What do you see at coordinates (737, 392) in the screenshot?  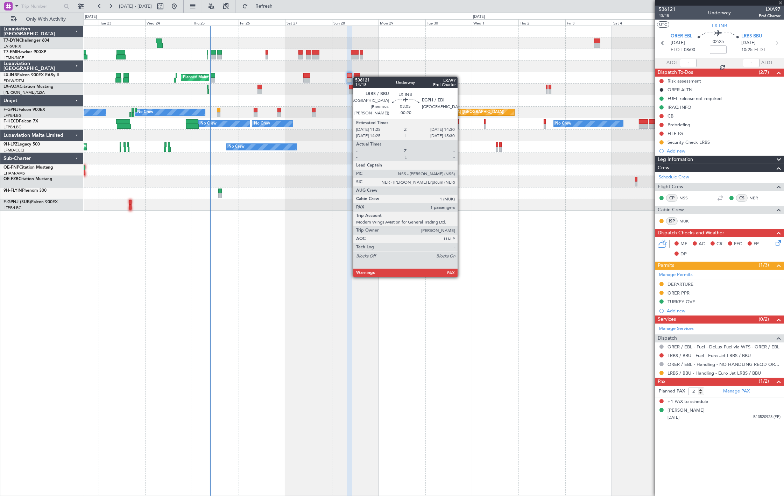 I see `a: Manage PAX` at bounding box center [737, 392].